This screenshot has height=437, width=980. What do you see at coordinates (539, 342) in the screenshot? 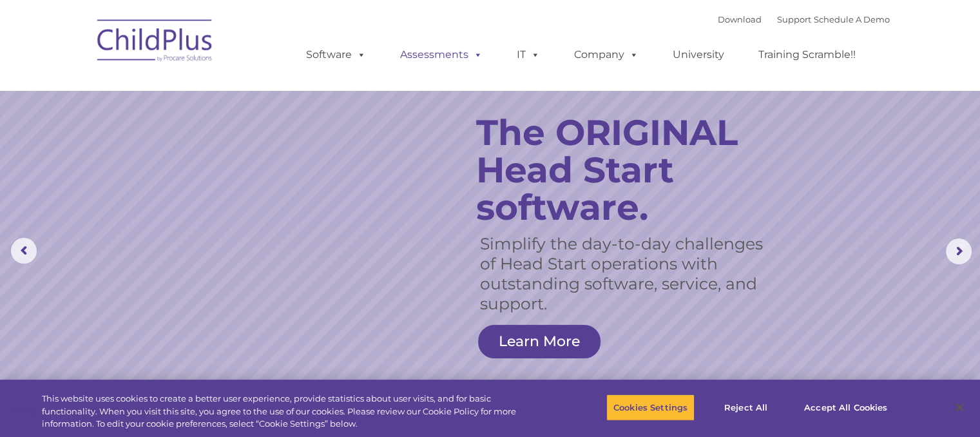
I see `a: Learn More` at bounding box center [539, 342].